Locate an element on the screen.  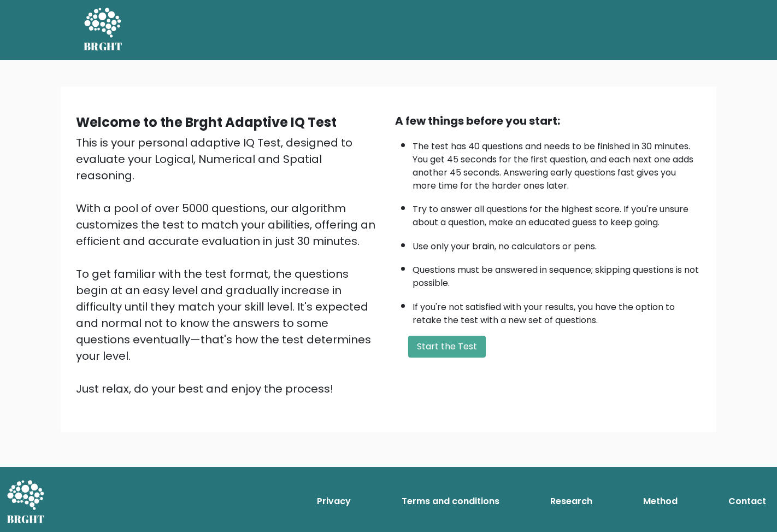
a: Method is located at coordinates (660, 501).